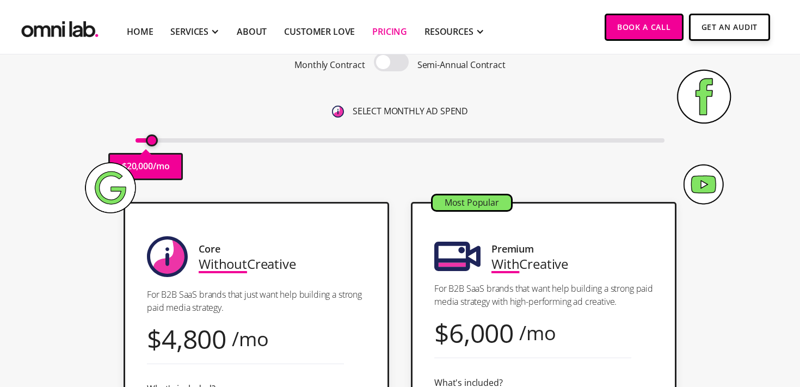  What do you see at coordinates (209, 249) in the screenshot?
I see `div: Core` at bounding box center [209, 249].